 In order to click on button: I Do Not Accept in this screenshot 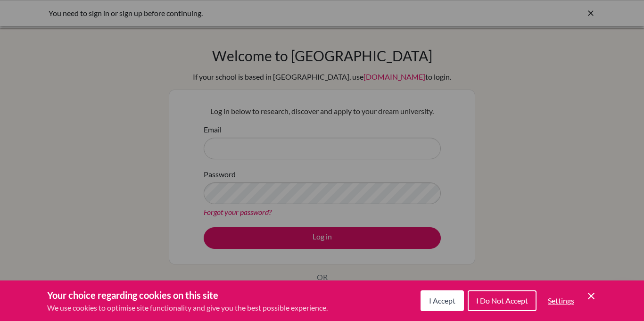, I will do `click(502, 300)`.